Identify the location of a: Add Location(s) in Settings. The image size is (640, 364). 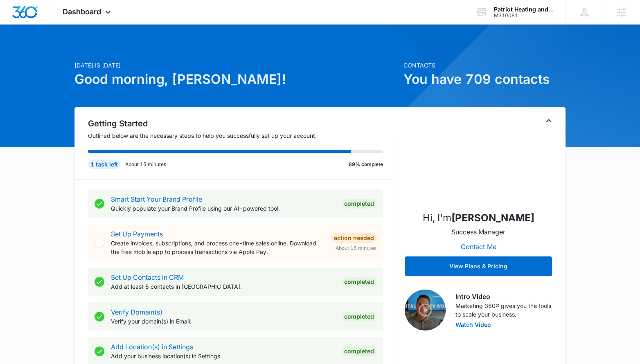
(152, 347).